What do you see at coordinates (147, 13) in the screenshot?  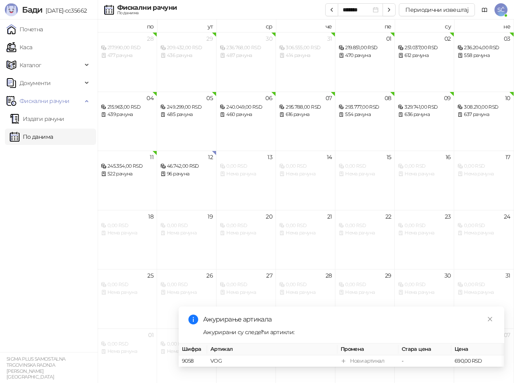 I see `div: По данима` at bounding box center [147, 13].